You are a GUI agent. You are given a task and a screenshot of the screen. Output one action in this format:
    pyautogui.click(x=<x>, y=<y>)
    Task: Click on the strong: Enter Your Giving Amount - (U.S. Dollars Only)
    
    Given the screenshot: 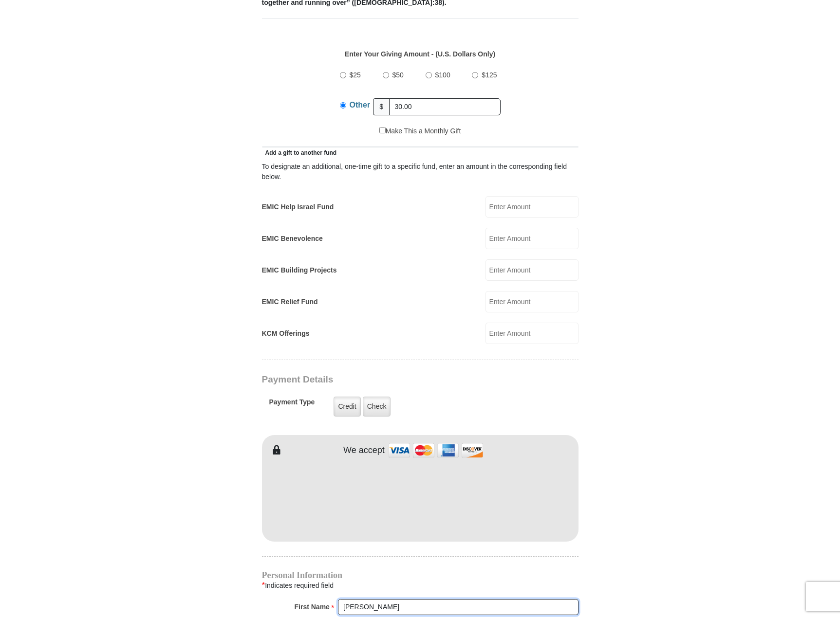 What is the action you would take?
    pyautogui.click(x=420, y=54)
    